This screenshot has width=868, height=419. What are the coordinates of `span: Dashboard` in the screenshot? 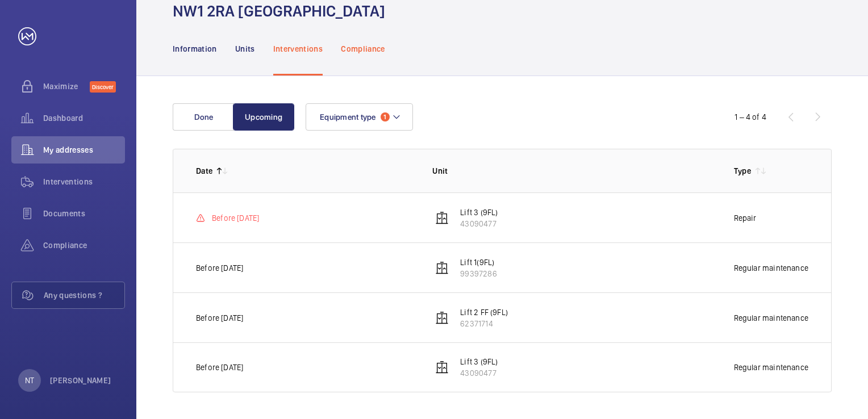 It's located at (84, 118).